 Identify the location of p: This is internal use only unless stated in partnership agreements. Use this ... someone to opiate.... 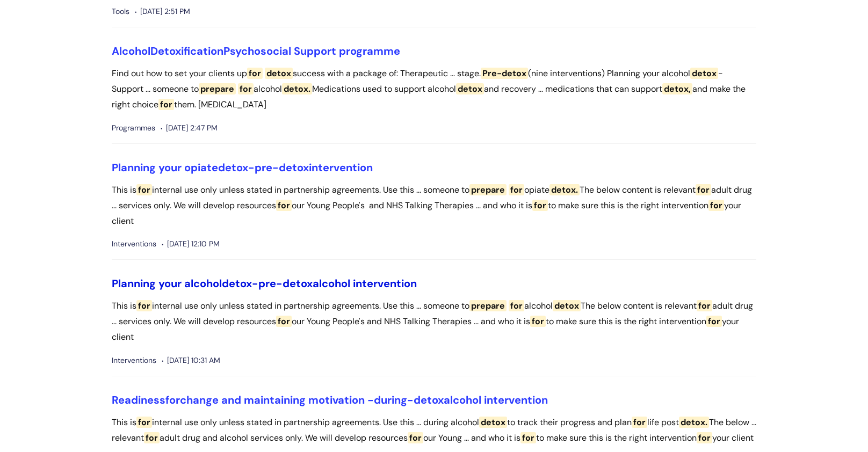
(434, 206).